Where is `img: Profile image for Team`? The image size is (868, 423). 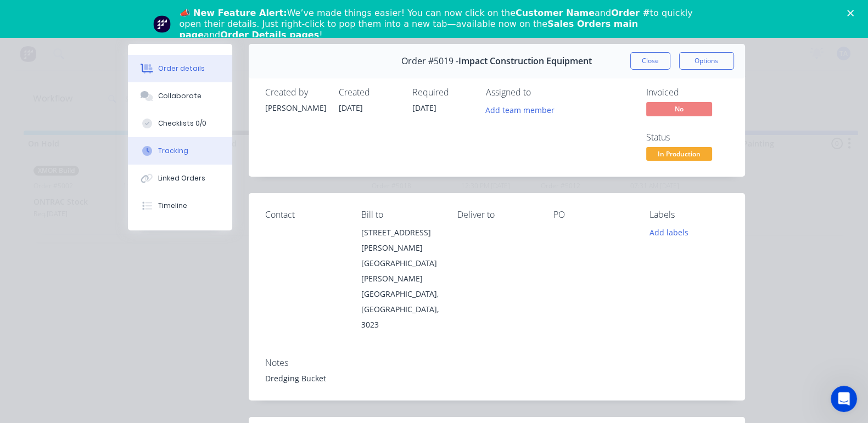
img: Profile image for Team is located at coordinates (162, 24).